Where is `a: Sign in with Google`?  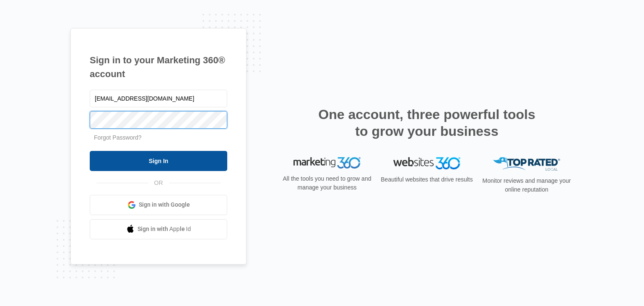
a: Sign in with Google is located at coordinates (158, 205).